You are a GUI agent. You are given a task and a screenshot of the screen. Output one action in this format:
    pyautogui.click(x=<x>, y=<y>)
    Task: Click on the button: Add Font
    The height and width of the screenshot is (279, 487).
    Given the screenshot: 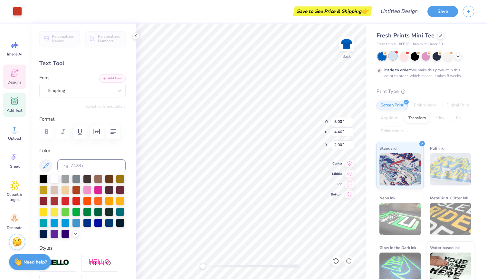 What is the action you would take?
    pyautogui.click(x=113, y=78)
    